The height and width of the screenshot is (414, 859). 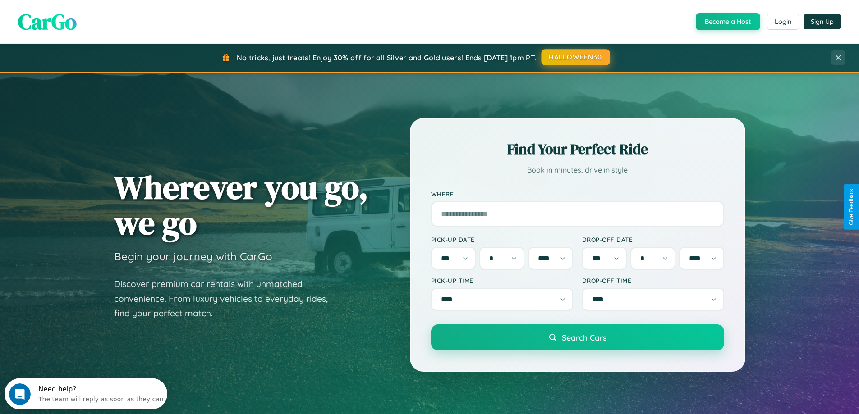 What do you see at coordinates (653, 281) in the screenshot?
I see `label: Drop-off Time` at bounding box center [653, 281].